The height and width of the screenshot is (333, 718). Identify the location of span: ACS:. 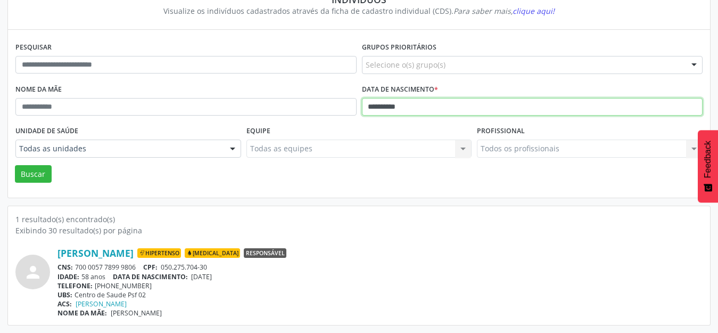
(64, 303).